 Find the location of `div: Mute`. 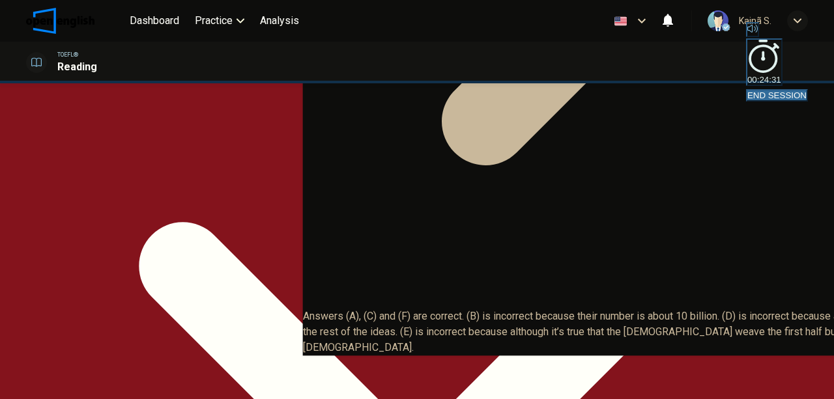

div: Mute is located at coordinates (776, 30).